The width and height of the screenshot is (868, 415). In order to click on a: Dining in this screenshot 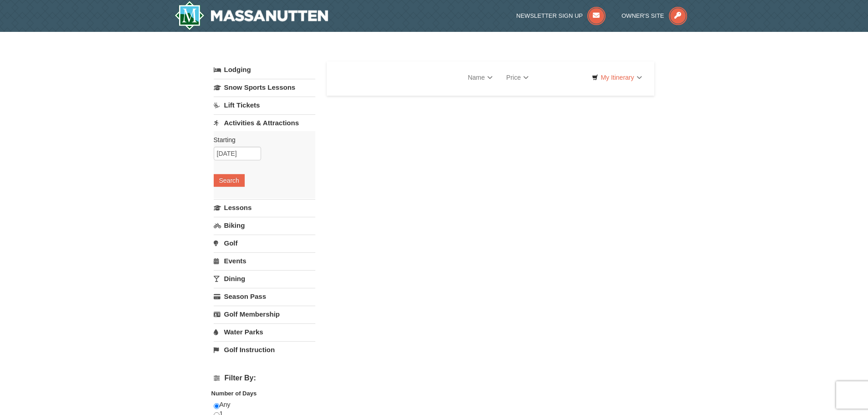, I will do `click(264, 278)`.